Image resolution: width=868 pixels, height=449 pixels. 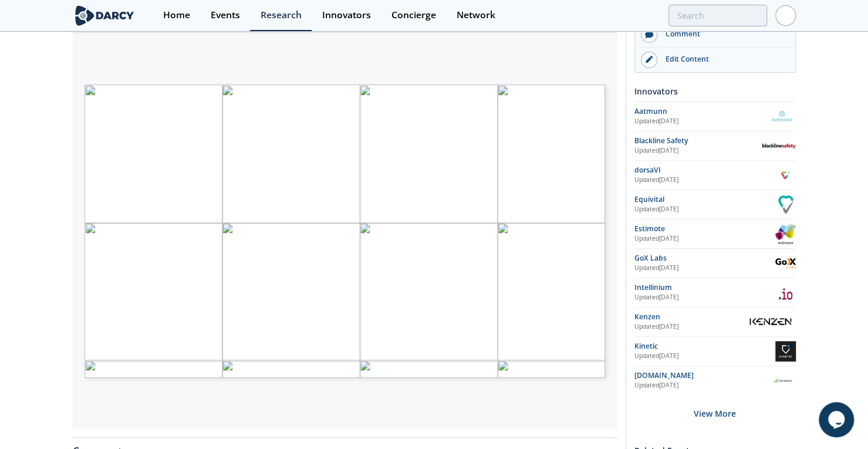 What do you see at coordinates (714, 60) in the screenshot?
I see `a: Edit Content` at bounding box center [714, 60].